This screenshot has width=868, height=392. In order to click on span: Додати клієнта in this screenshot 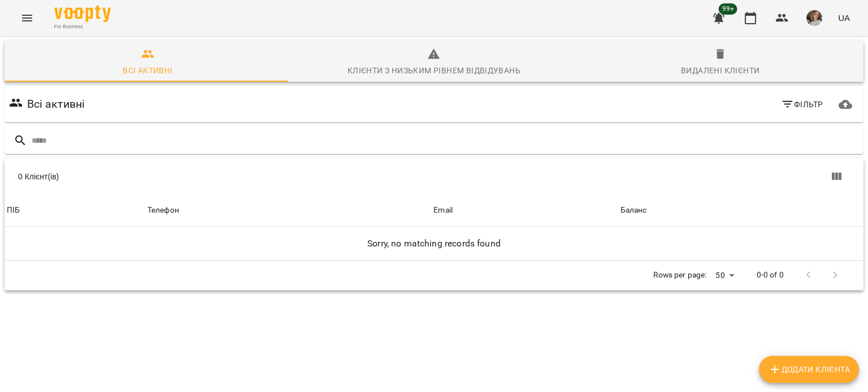, I will do `click(809, 369)`.